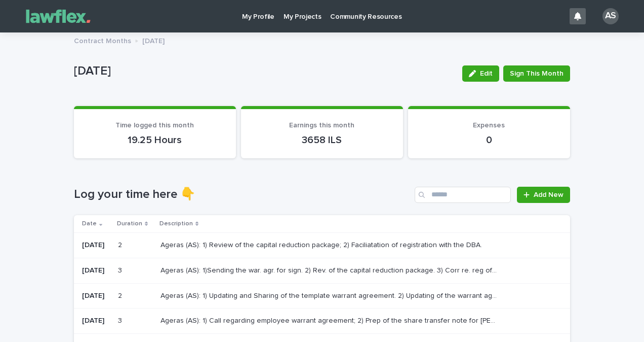 The image size is (644, 342). I want to click on h1: Log your time here 👇, so click(242, 194).